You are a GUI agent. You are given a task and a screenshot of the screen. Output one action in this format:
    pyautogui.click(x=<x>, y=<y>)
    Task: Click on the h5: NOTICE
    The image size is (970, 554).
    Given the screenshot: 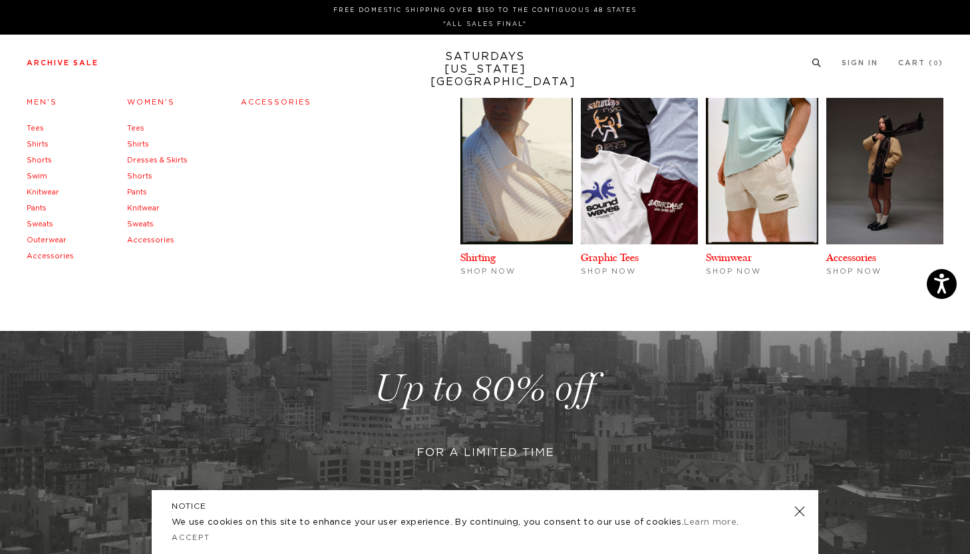 What is the action you would take?
    pyautogui.click(x=485, y=506)
    